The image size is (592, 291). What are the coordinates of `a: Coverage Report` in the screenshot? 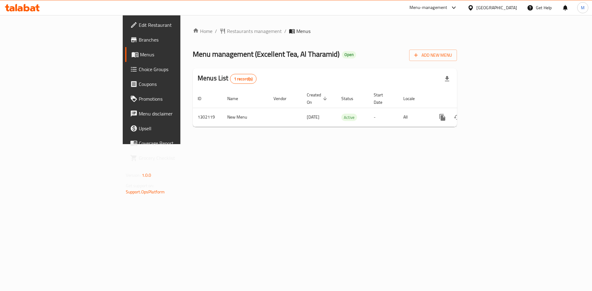 It's located at (173, 143).